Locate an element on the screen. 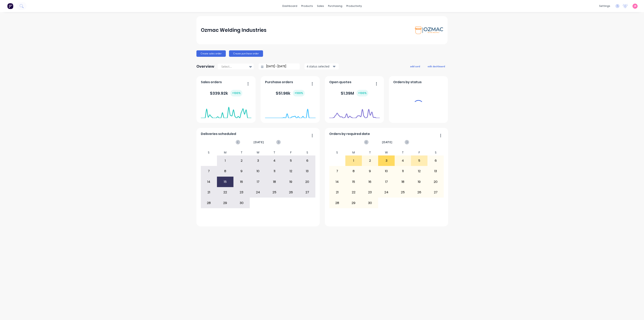 The width and height of the screenshot is (644, 320). a: dashboard is located at coordinates (290, 6).